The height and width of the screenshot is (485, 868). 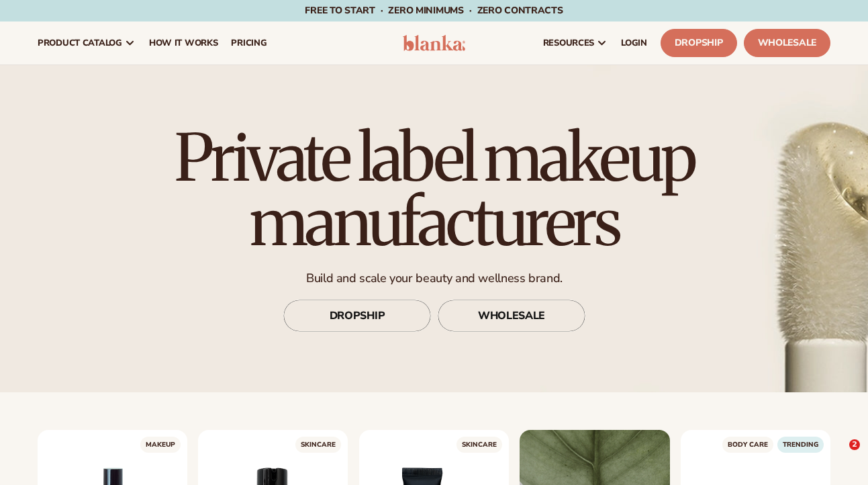 What do you see at coordinates (434, 43) in the screenshot?
I see `a: logo` at bounding box center [434, 43].